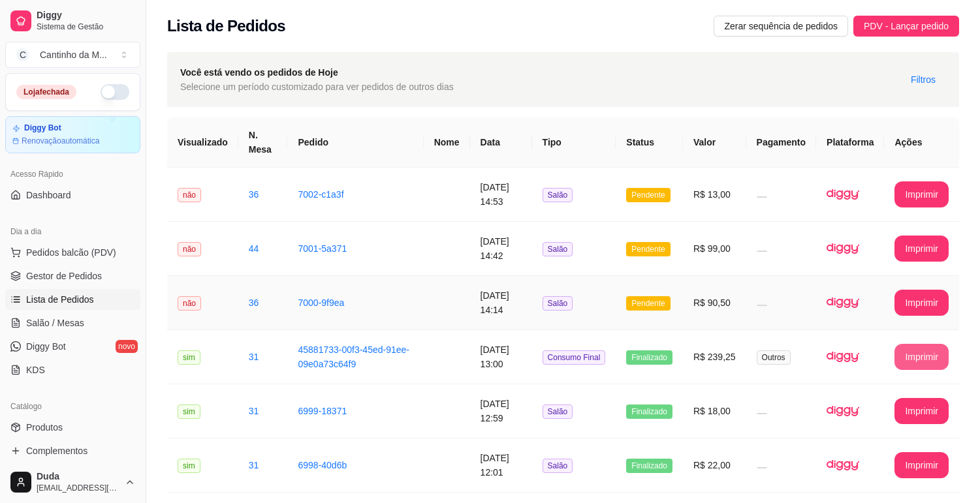 The width and height of the screenshot is (980, 503). I want to click on th: Visualizado, so click(202, 142).